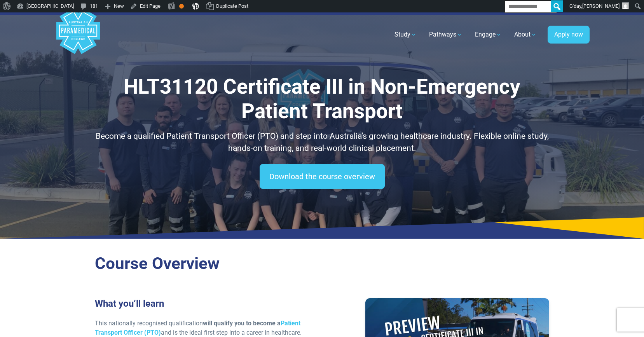  I want to click on h3: What you’ll learn, so click(206, 304).